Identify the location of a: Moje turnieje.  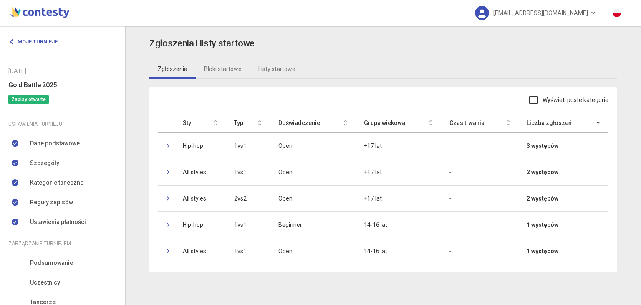
(36, 42).